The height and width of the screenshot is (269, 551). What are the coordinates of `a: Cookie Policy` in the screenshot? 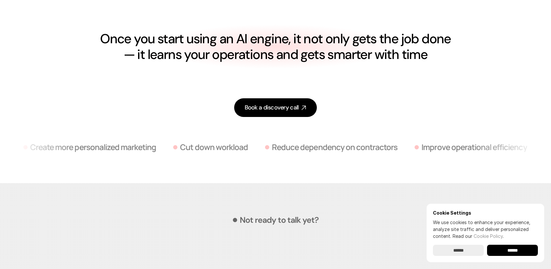 It's located at (488, 236).